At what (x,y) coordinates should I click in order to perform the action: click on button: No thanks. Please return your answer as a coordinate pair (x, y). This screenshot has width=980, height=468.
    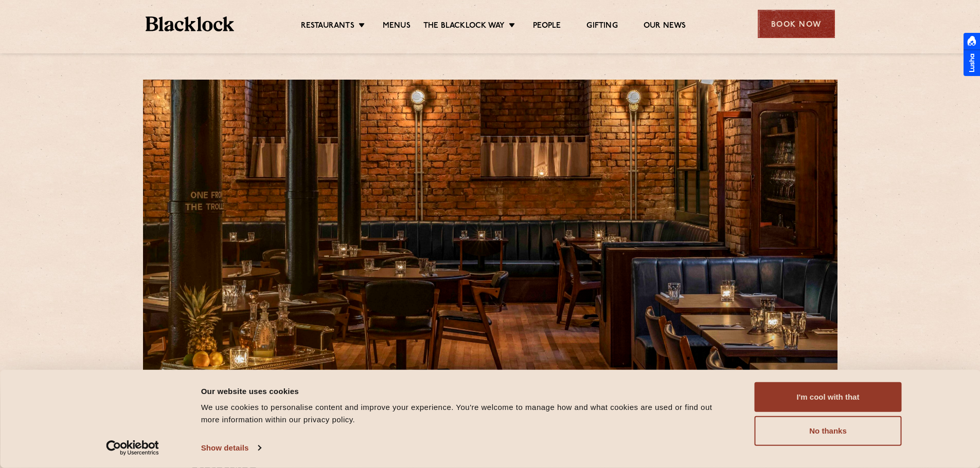
    Looking at the image, I should click on (828, 431).